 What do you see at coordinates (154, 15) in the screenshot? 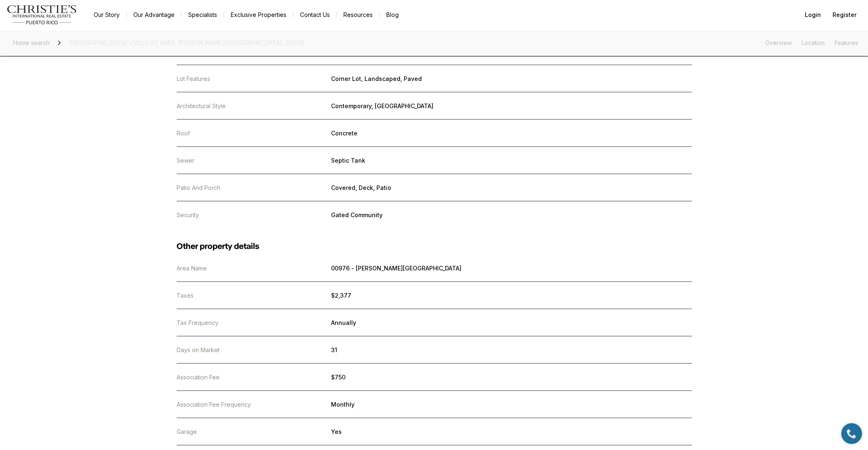
I see `a: Our Advantage` at bounding box center [154, 15].